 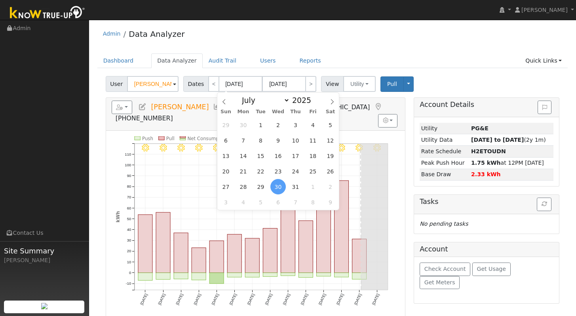 I want to click on span: Tue, so click(x=261, y=112).